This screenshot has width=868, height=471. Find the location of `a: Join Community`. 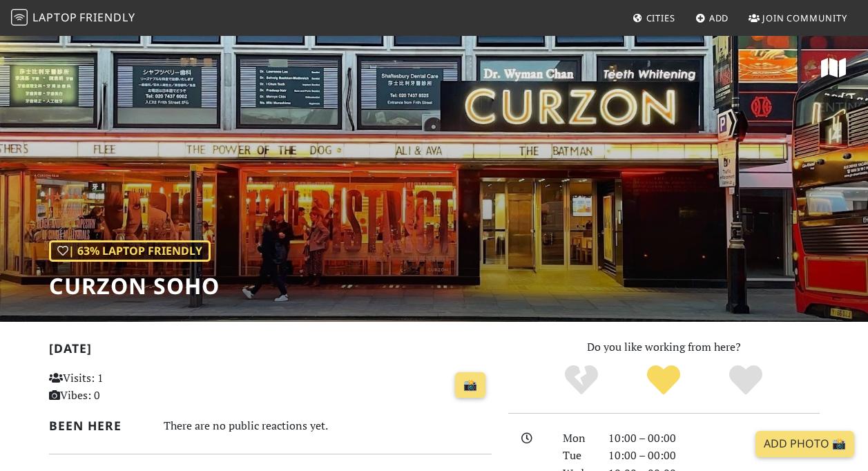

a: Join Community is located at coordinates (797, 18).